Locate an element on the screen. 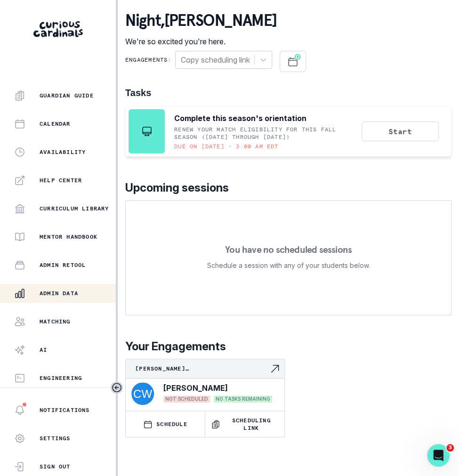 The height and width of the screenshot is (476, 459). p: Notifications is located at coordinates (65, 411).